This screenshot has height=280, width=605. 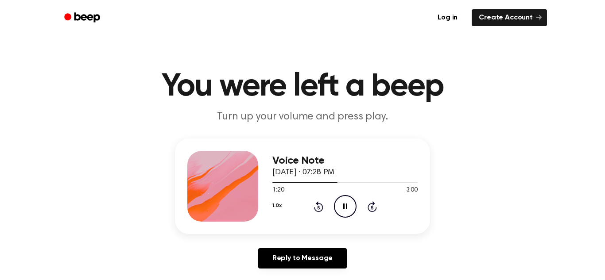 What do you see at coordinates (345, 161) in the screenshot?
I see `h3: Voice Note` at bounding box center [345, 161].